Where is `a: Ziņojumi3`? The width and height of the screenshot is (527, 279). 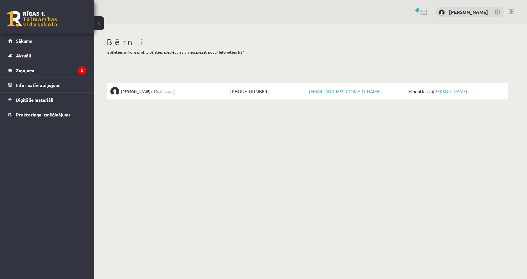
a: Ziņojumi3 is located at coordinates (47, 70).